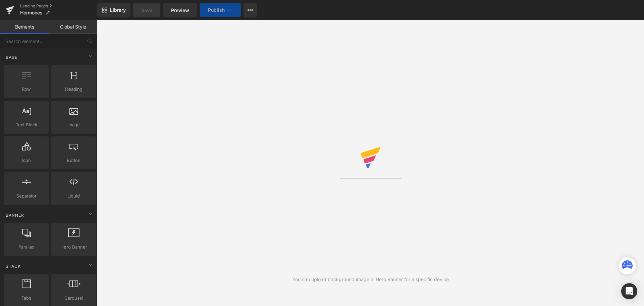 The height and width of the screenshot is (306, 644). I want to click on span: Button, so click(74, 160).